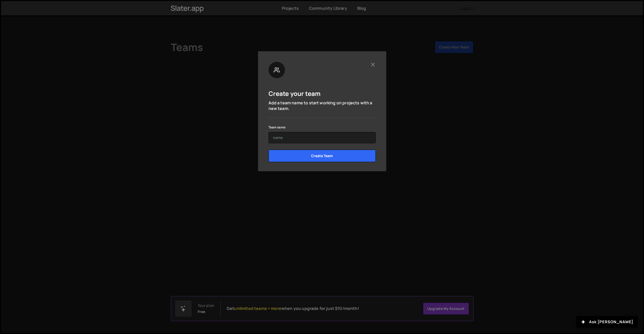 The width and height of the screenshot is (644, 334). What do you see at coordinates (295, 93) in the screenshot?
I see `h5: Create your team` at bounding box center [295, 93].